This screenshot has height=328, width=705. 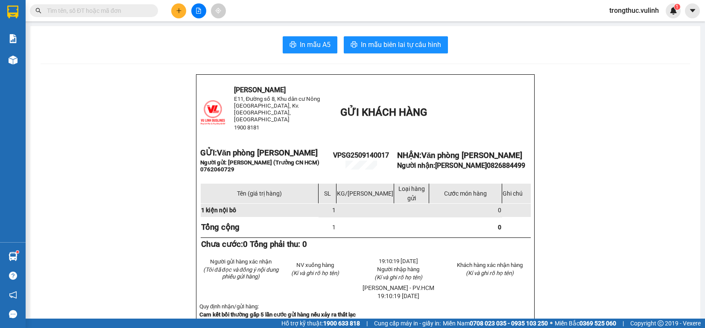 I want to click on strong: Cam kết bồi thường gấp 5 lần cước gửi hàng nếu xảy ra thất lạc, so click(x=278, y=314).